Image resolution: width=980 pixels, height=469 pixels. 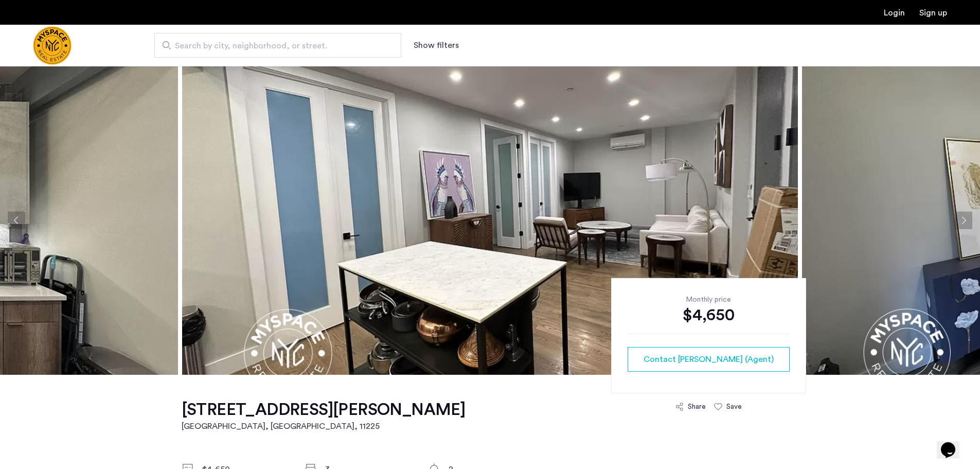 What do you see at coordinates (278, 45) in the screenshot?
I see `input: Apartment Search` at bounding box center [278, 45].